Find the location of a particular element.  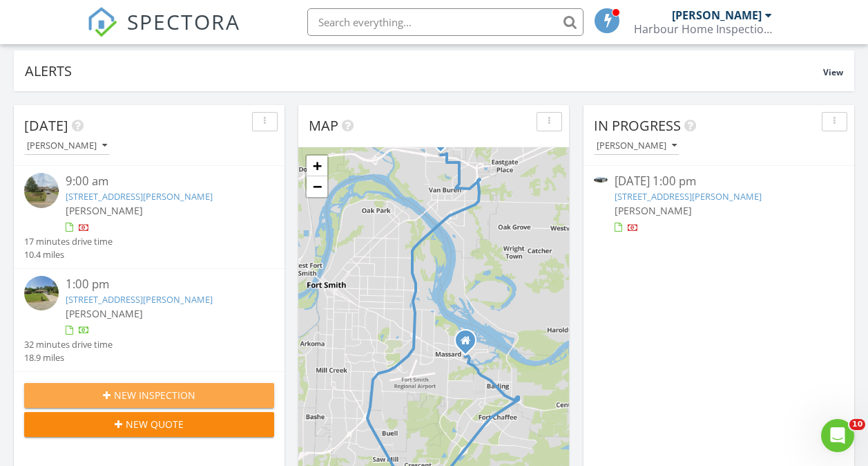

div: 1:00 pm is located at coordinates (160, 284).